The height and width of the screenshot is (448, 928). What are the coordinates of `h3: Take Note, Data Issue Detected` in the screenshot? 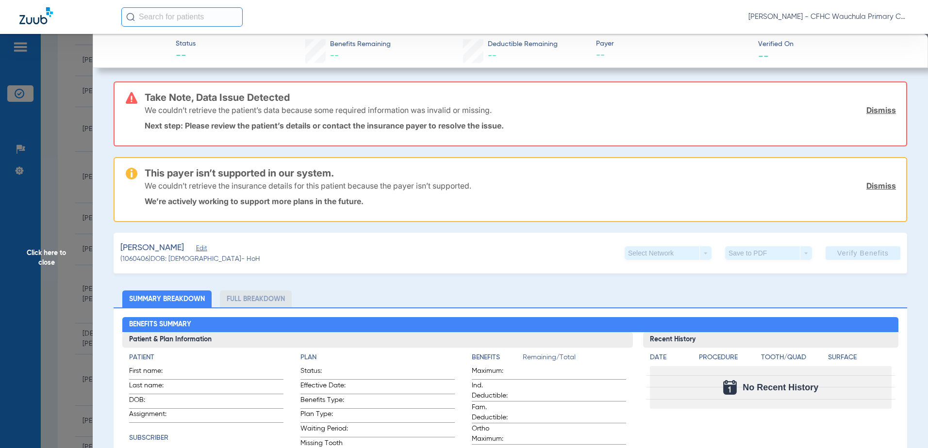 It's located at (520, 98).